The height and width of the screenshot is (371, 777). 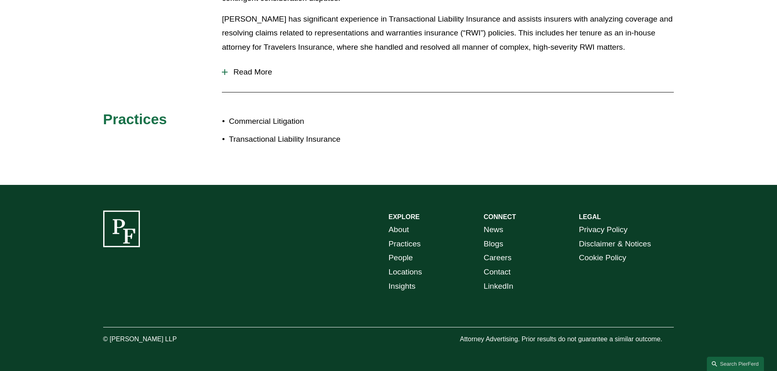 I want to click on a: Blogs, so click(x=493, y=244).